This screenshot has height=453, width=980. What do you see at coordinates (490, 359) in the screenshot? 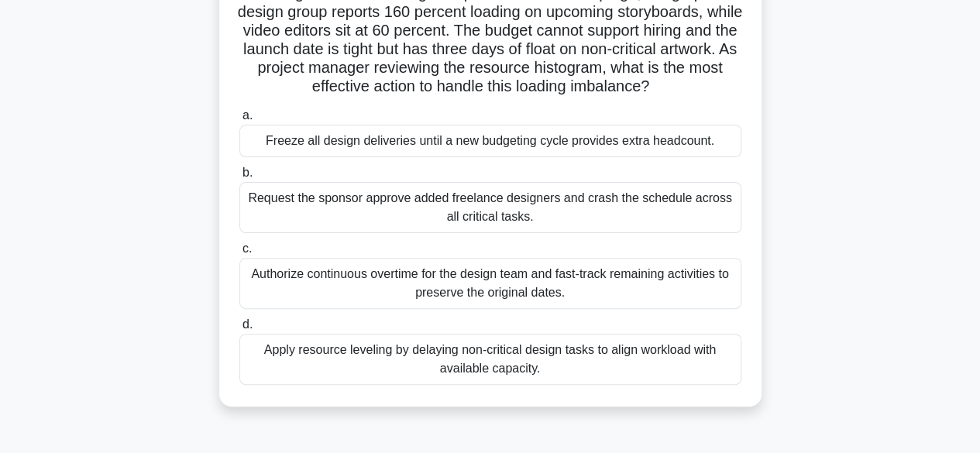
I see `div: Apply resource leveling by delaying non-critical design tasks to align workload with available ca...` at bounding box center [490, 359].